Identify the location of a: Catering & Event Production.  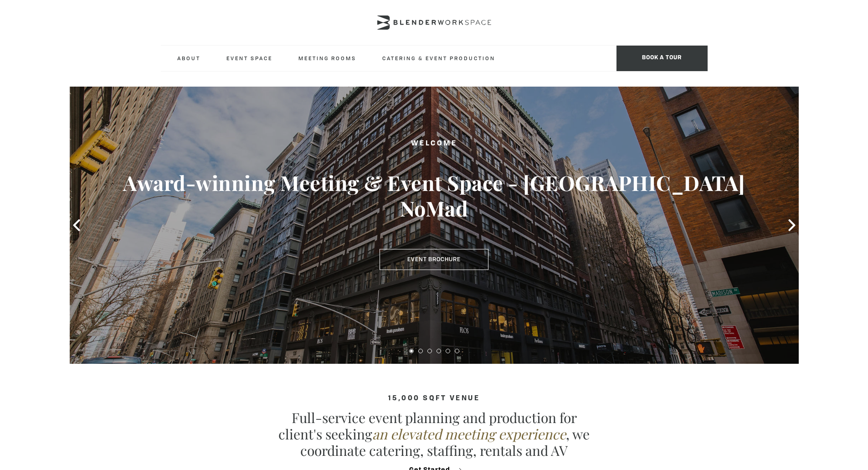
(439, 58).